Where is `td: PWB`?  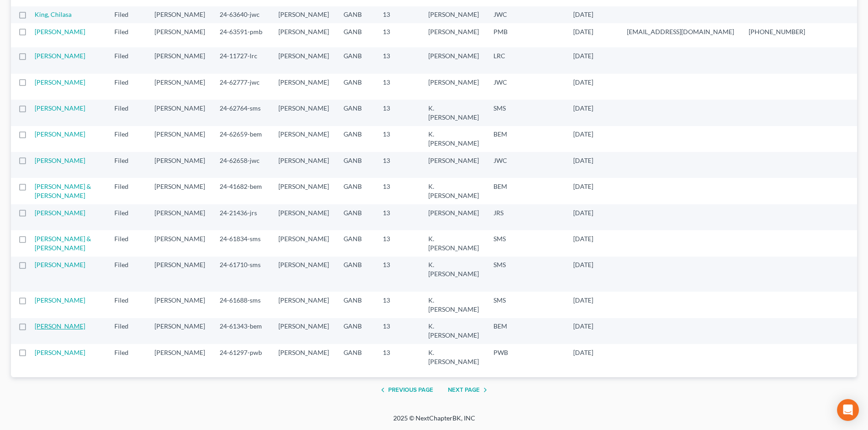 td: PWB is located at coordinates (525, 356).